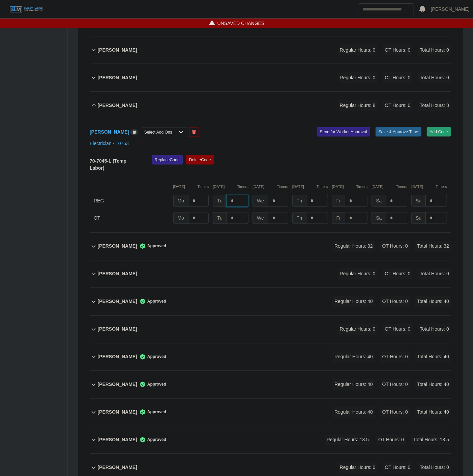  Describe the element at coordinates (348, 440) in the screenshot. I see `span: Regular Hours: 18.5` at that location.